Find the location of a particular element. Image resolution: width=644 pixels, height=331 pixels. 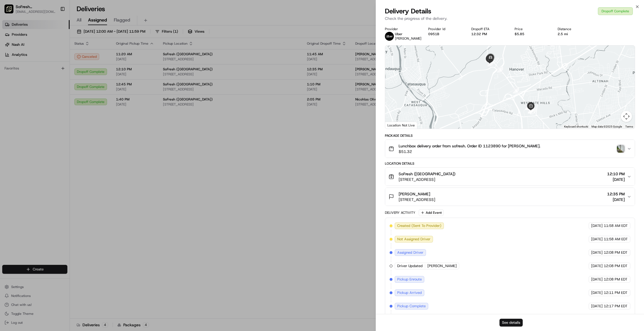

div: $5.85 is located at coordinates (531, 34).